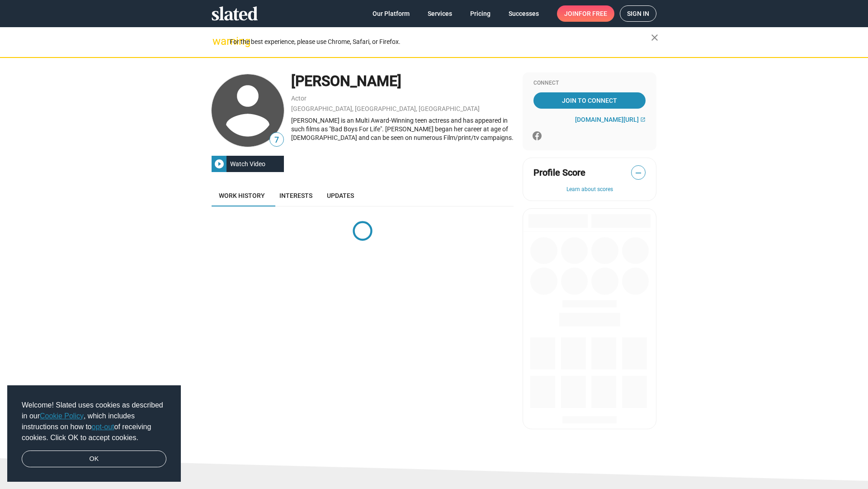 This screenshot has width=868, height=489. What do you see at coordinates (248, 164) in the screenshot?
I see `div: Watch Video` at bounding box center [248, 164].